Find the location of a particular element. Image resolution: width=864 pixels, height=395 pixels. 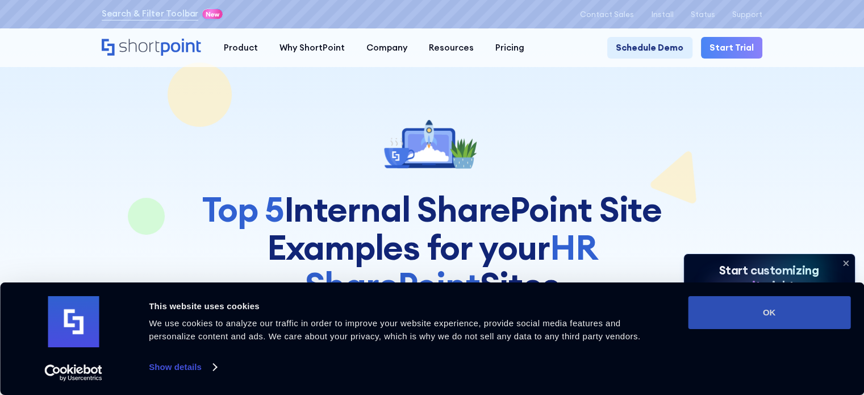

div: Resources is located at coordinates (451, 48).